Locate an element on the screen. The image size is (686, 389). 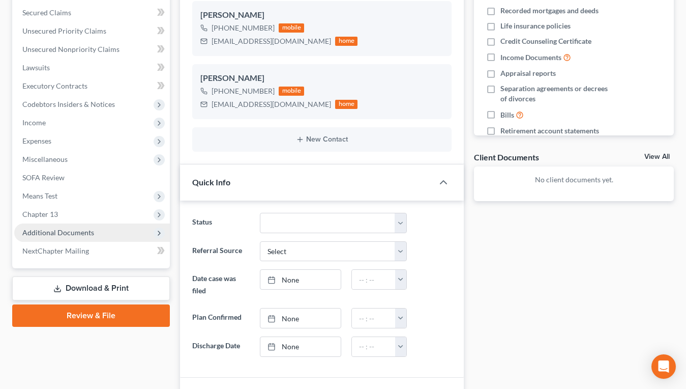
span: Income is located at coordinates (34, 122).